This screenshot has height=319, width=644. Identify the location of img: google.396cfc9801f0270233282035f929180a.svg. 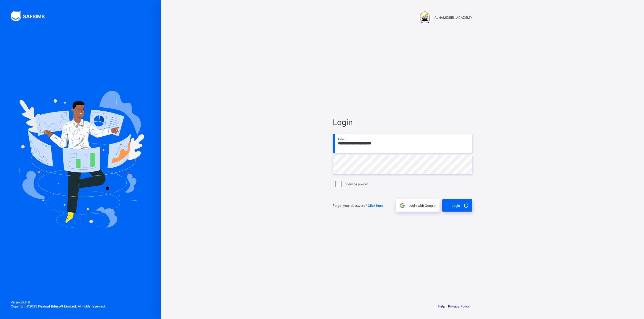
(402, 206).